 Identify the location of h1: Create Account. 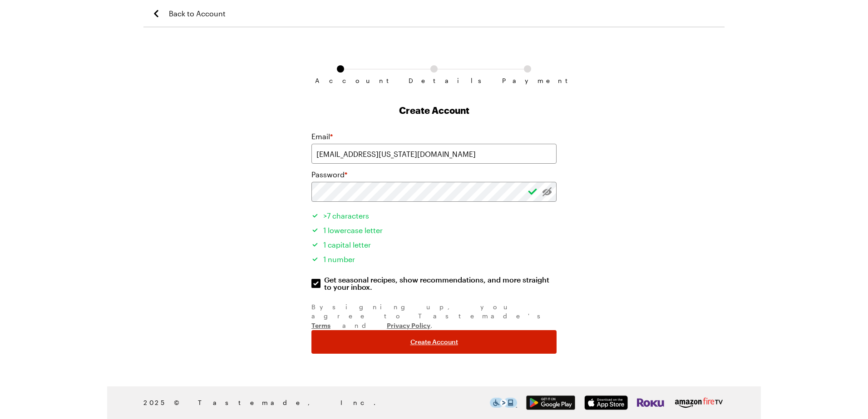
(434, 111).